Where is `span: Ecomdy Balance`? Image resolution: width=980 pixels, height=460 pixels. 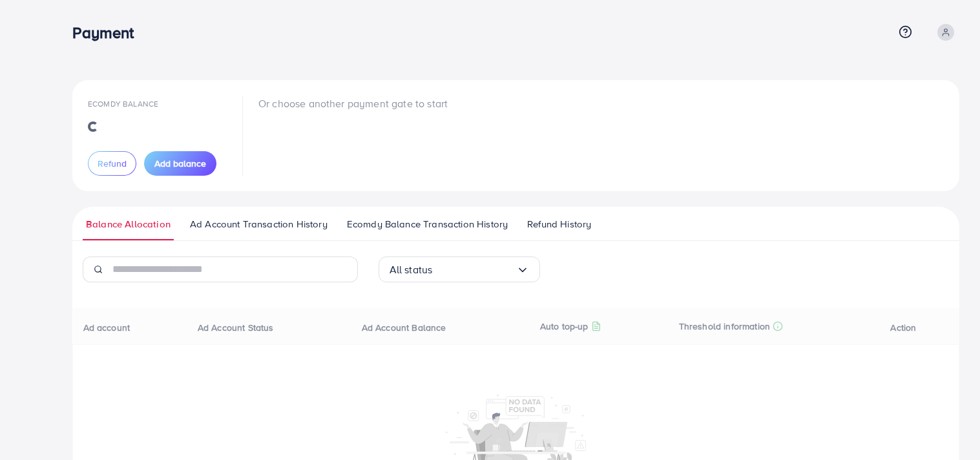 span: Ecomdy Balance is located at coordinates (123, 103).